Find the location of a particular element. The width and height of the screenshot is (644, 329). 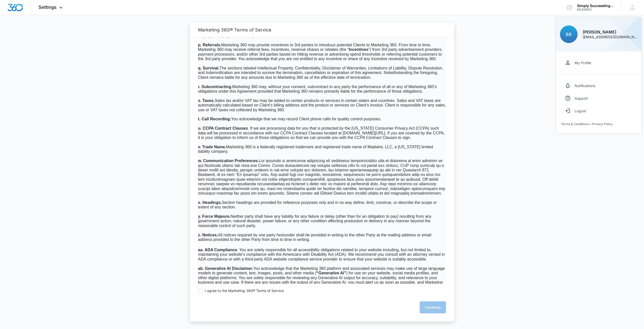

a: Notifications is located at coordinates (599, 86).